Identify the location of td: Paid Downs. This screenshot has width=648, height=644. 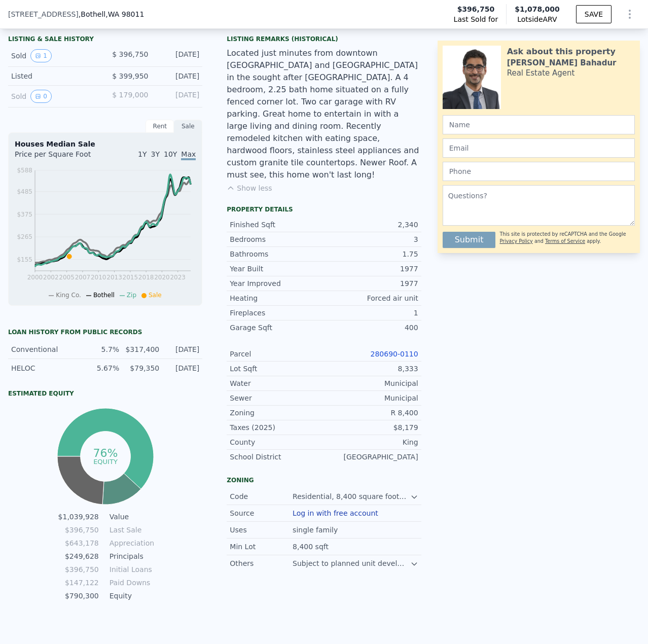
(130, 583).